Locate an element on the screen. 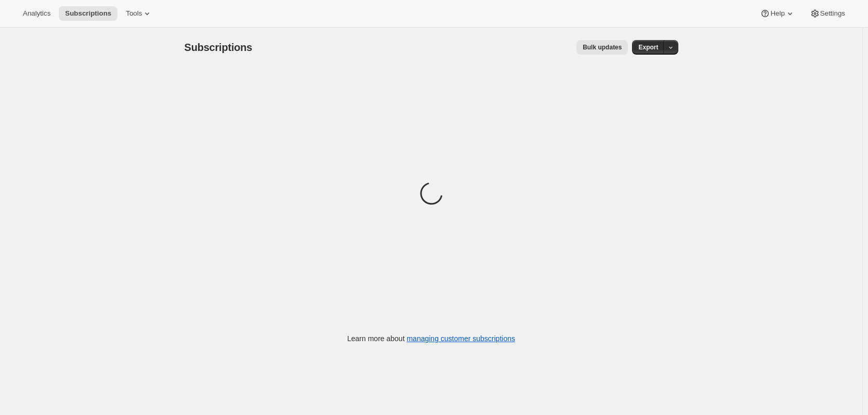 This screenshot has height=415, width=868. span: Analytics is located at coordinates (36, 14).